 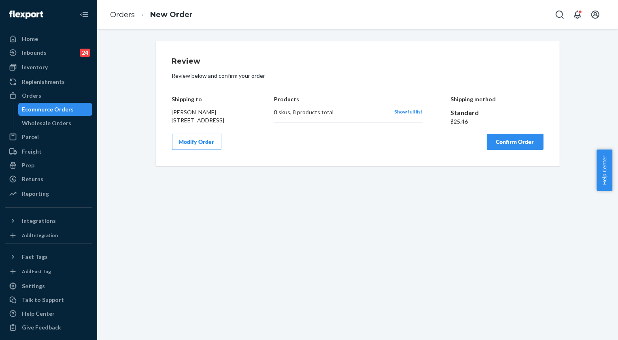 I want to click on button: Fast Tags, so click(x=49, y=257).